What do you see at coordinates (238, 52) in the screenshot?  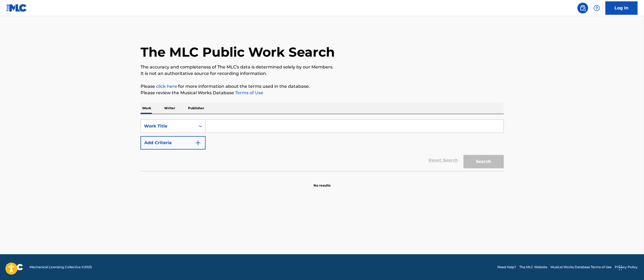 I see `h1: The MLC Public Work Search` at bounding box center [238, 52].